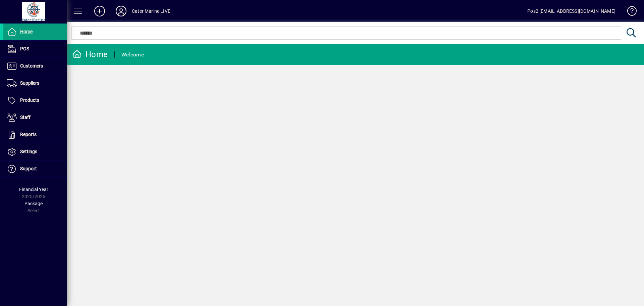  Describe the element at coordinates (100, 11) in the screenshot. I see `button: Add` at that location.